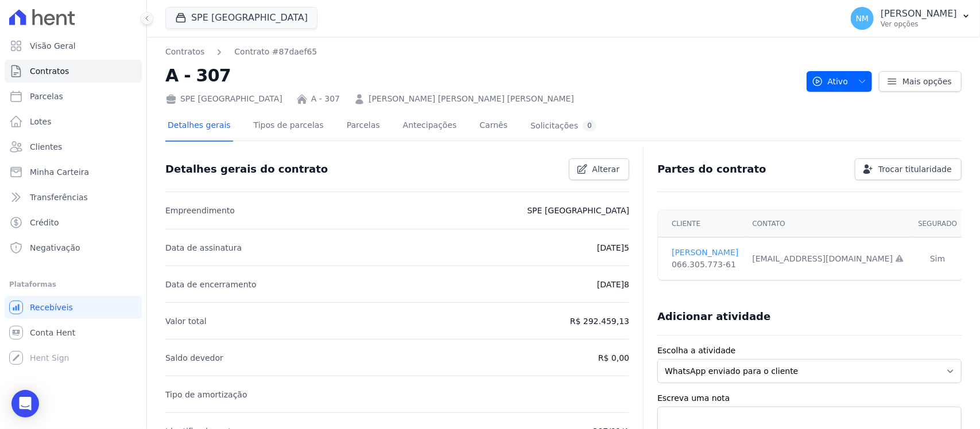 Image resolution: width=980 pixels, height=429 pixels. I want to click on span: Contratos, so click(49, 71).